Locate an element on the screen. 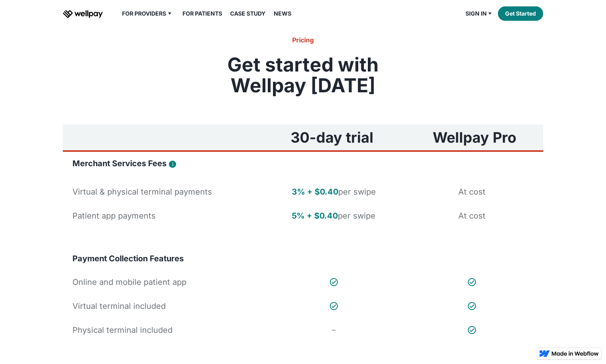 The height and width of the screenshot is (364, 606). a: home is located at coordinates (83, 14).